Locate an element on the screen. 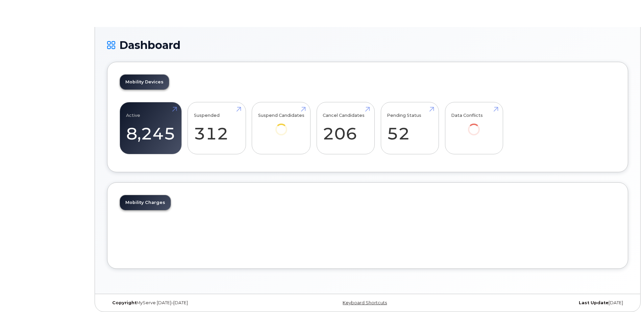 The width and height of the screenshot is (644, 312). h1: Dashboard is located at coordinates (368, 45).